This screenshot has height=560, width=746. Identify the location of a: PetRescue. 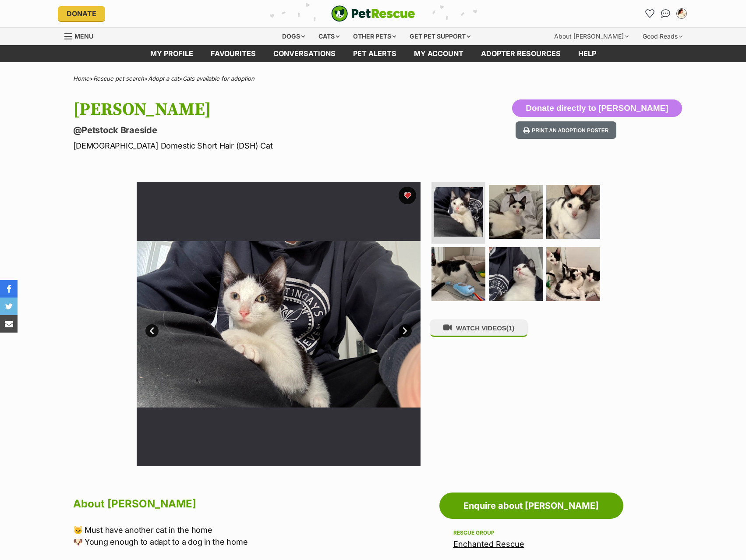
(373, 14).